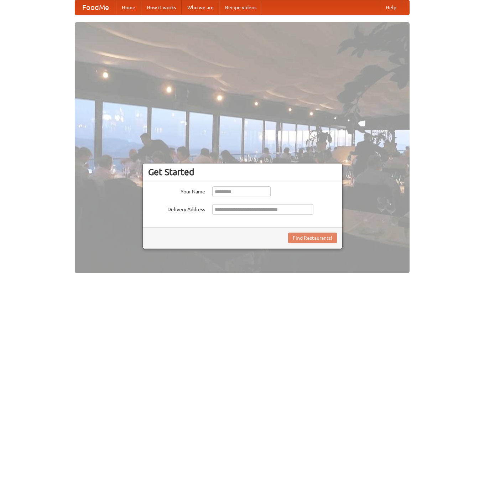 This screenshot has width=484, height=504. I want to click on button: Find Restaurants!, so click(312, 238).